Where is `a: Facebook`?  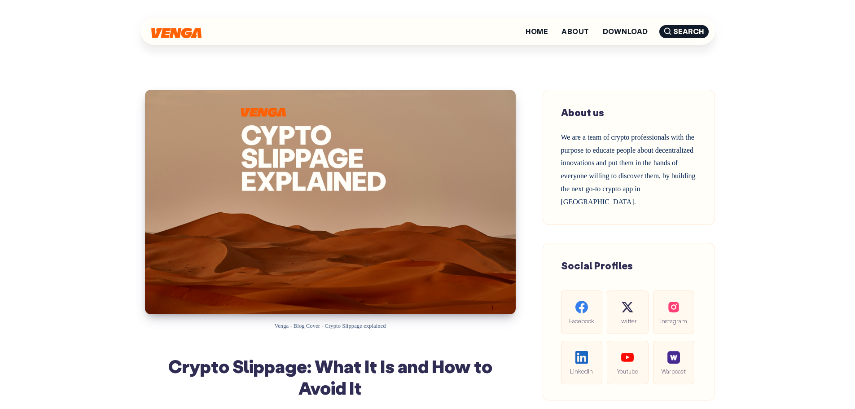
a: Facebook is located at coordinates (581, 312).